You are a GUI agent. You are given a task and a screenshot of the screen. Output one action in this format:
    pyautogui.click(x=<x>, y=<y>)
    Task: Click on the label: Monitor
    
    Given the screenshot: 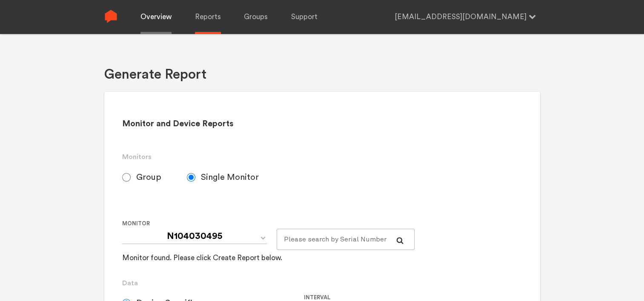 What is the action you would take?
    pyautogui.click(x=196, y=223)
    